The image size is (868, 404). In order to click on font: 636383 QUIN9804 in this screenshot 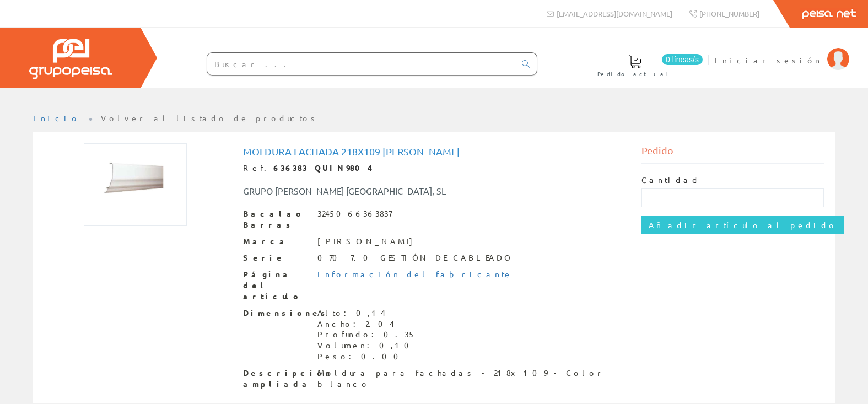, I will do `click(323, 168)`.